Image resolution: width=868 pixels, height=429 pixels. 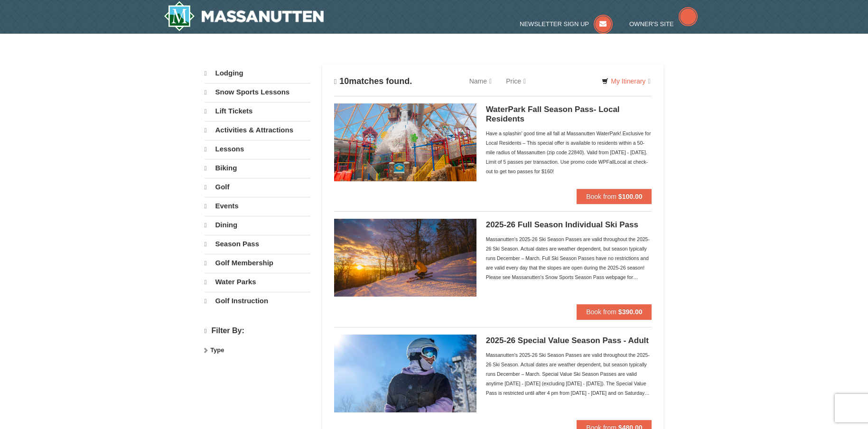 What do you see at coordinates (258, 263) in the screenshot?
I see `a: Golf Membership` at bounding box center [258, 263].